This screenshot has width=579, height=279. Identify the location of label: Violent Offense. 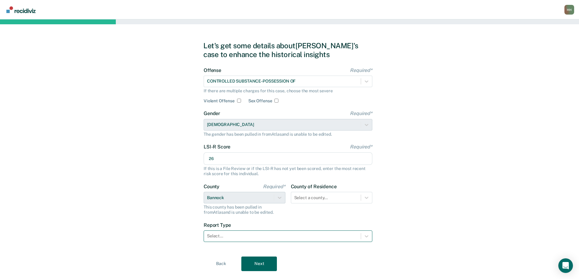
(219, 101).